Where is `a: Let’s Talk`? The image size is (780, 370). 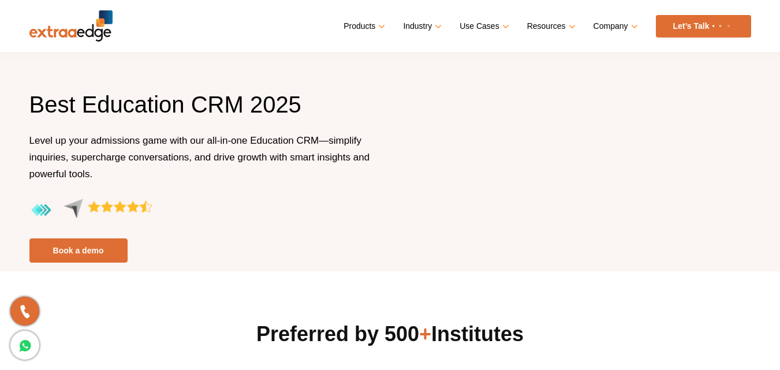
a: Let’s Talk is located at coordinates (703, 26).